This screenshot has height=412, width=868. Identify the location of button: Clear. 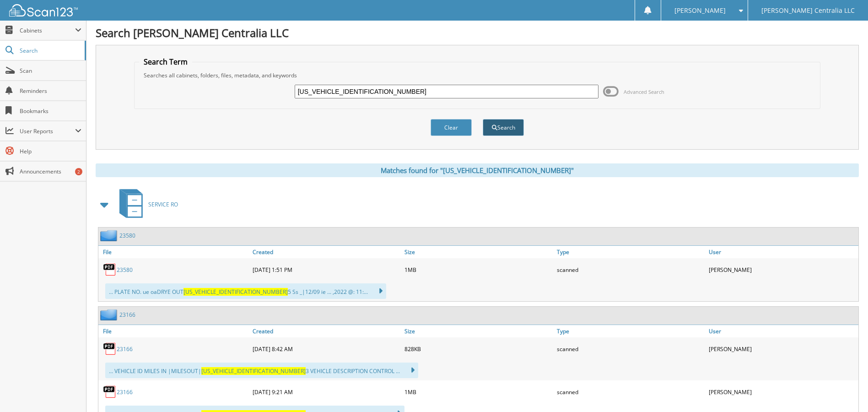
(451, 128).